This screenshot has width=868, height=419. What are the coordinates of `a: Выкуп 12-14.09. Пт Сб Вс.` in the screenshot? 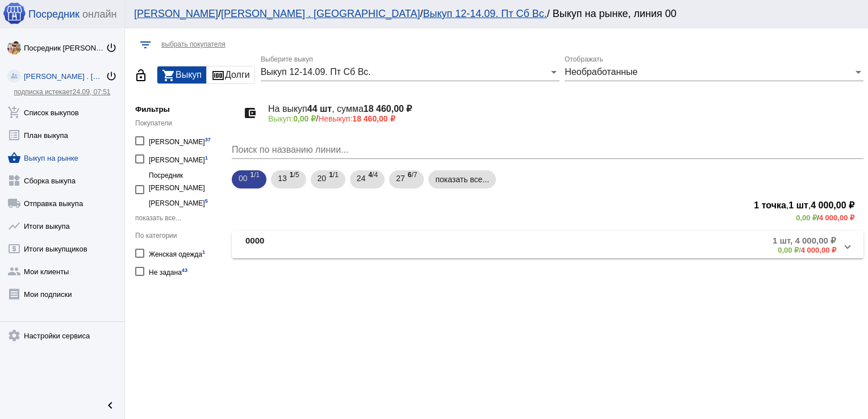 It's located at (484, 14).